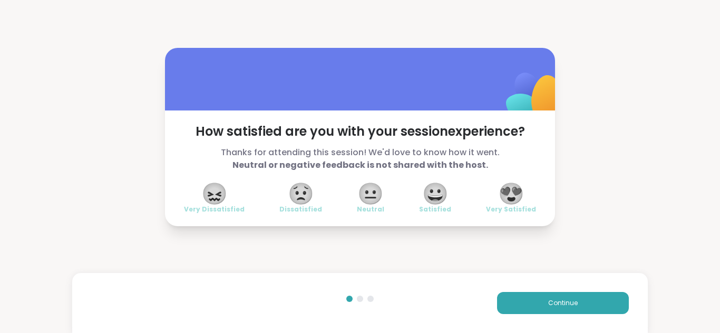 The height and width of the screenshot is (333, 720). I want to click on img: ShareWell Logomark, so click(533, 97).